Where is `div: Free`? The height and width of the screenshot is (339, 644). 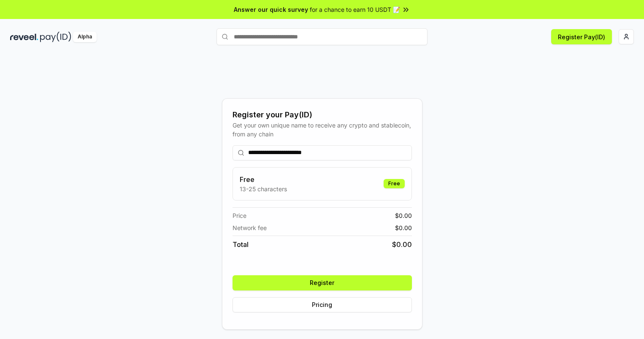
div: Free is located at coordinates (394, 184).